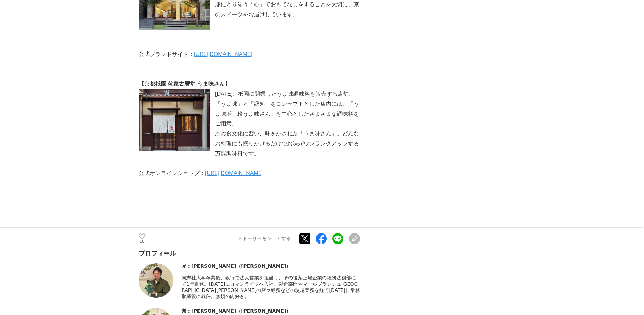 The height and width of the screenshot is (315, 644). Describe the element at coordinates (156, 281) in the screenshot. I see `img: thumbnail_6c55a740-960b-11ec-9c3b-1bfe67f110d7.JPG` at that location.